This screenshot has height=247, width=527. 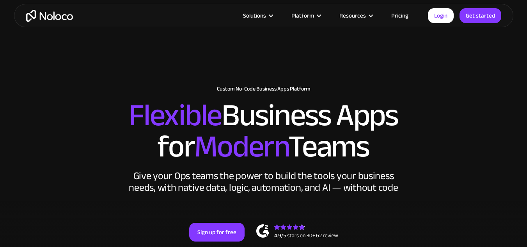 I want to click on a: home, so click(x=50, y=16).